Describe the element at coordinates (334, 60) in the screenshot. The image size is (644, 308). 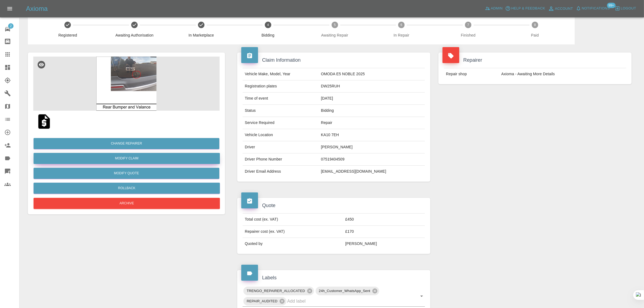
I see `h4: Claim Information` at that location.